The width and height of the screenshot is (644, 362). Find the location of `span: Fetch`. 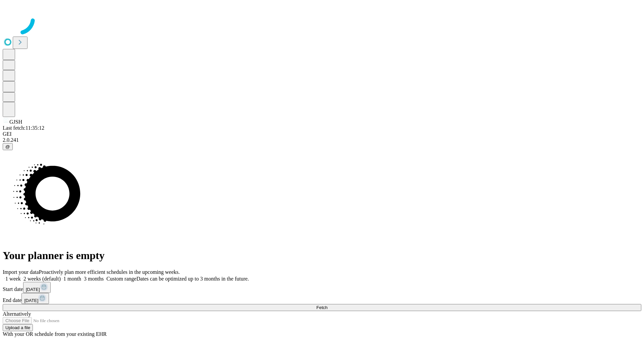

span: Fetch is located at coordinates (321, 308).